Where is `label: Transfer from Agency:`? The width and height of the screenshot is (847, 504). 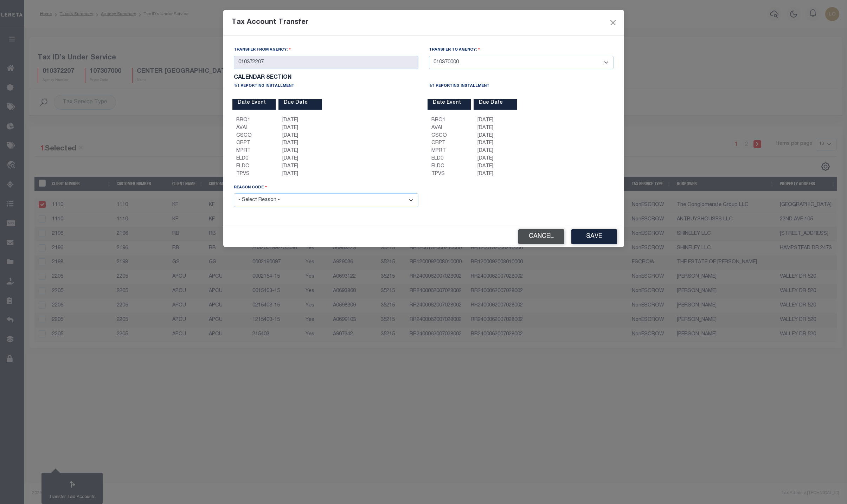
label: Transfer from Agency: is located at coordinates (262, 50).